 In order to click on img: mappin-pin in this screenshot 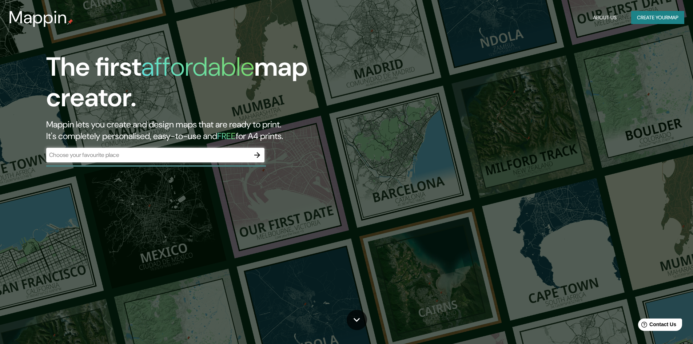, I will do `click(70, 22)`.